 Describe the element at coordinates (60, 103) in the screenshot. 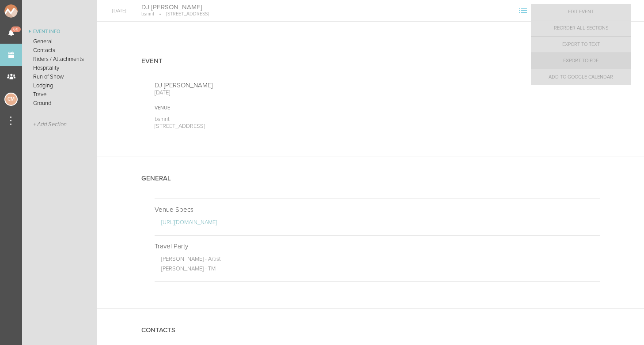

I see `a: Ground` at that location.